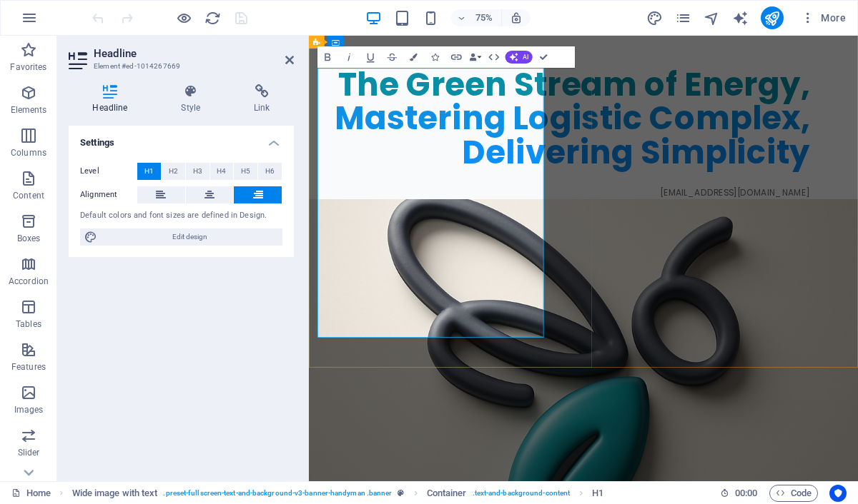 This screenshot has width=858, height=504. Describe the element at coordinates (544, 57) in the screenshot. I see `button: Confirm (⌘+⏎)` at that location.